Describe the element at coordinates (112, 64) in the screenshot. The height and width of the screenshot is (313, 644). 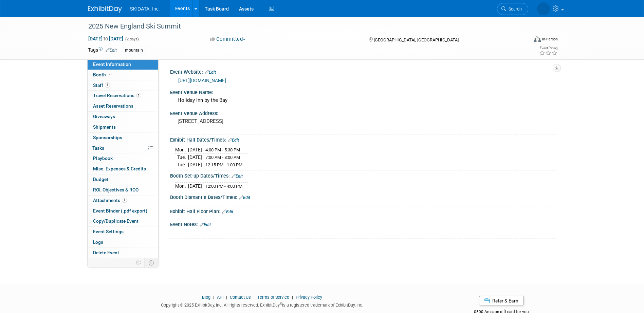
I see `span: Event Information` at that location.